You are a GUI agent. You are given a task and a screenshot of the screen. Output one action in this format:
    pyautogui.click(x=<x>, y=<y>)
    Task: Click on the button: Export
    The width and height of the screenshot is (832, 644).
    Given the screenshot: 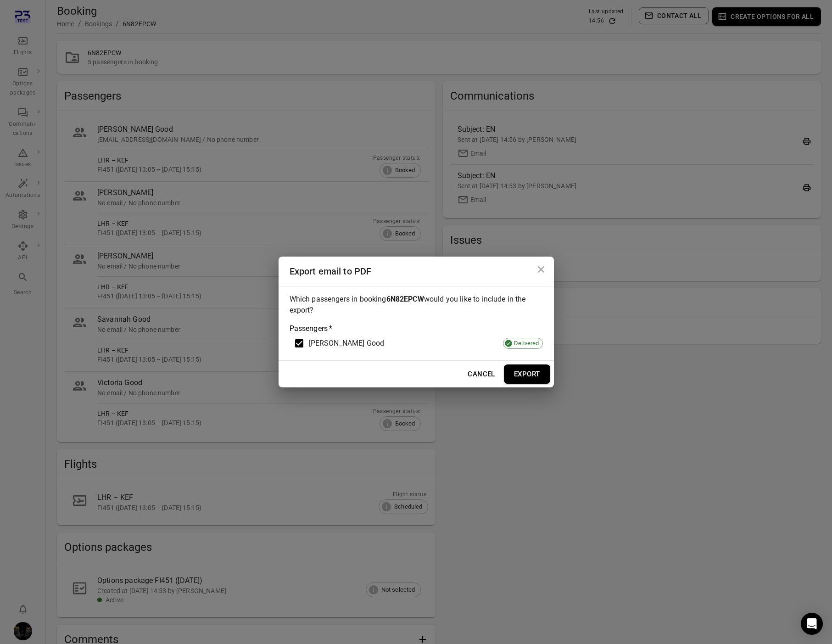 What is the action you would take?
    pyautogui.click(x=527, y=374)
    